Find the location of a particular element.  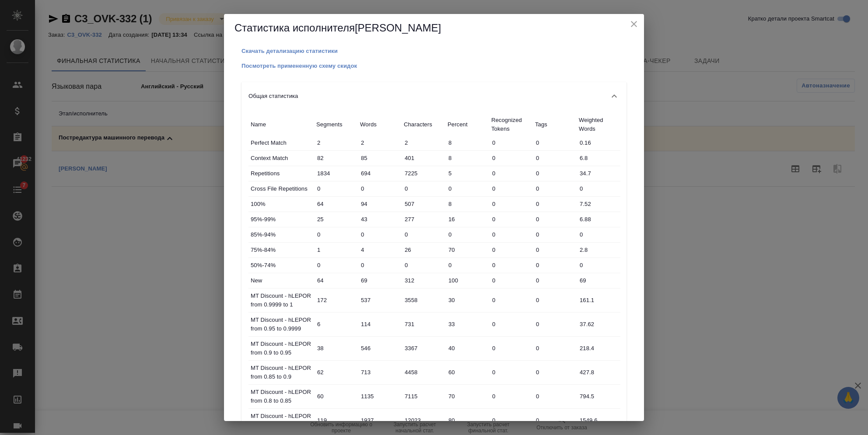

p: Name is located at coordinates (282, 125).